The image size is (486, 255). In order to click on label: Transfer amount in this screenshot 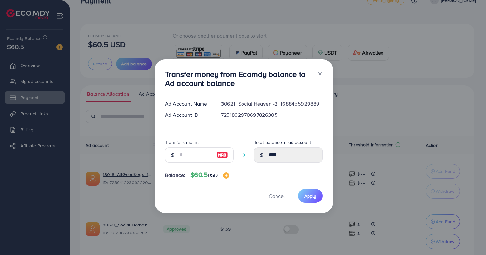, I will do `click(182, 142)`.